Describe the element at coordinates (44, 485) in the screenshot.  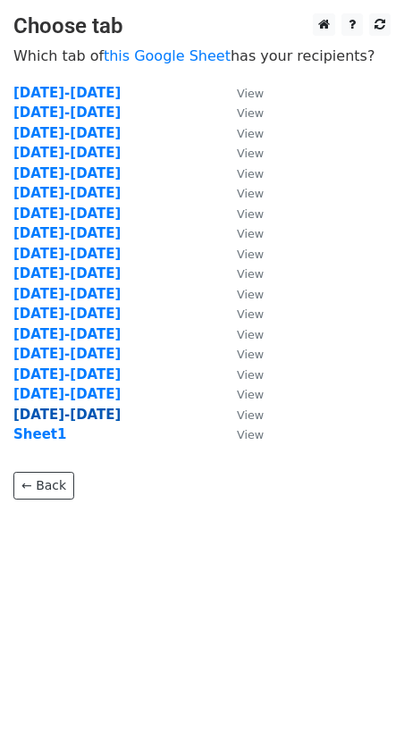
I see `a: ← Back` at that location.